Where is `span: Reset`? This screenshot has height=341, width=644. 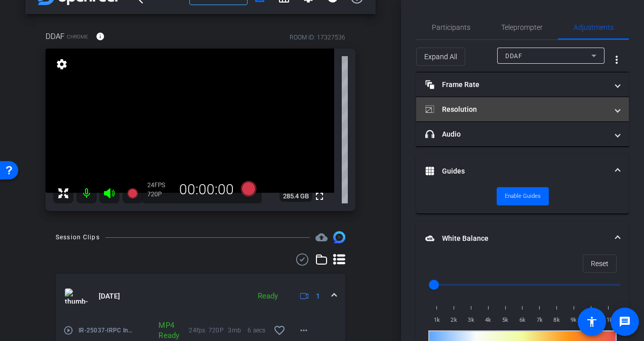 span: Reset is located at coordinates (600, 264).